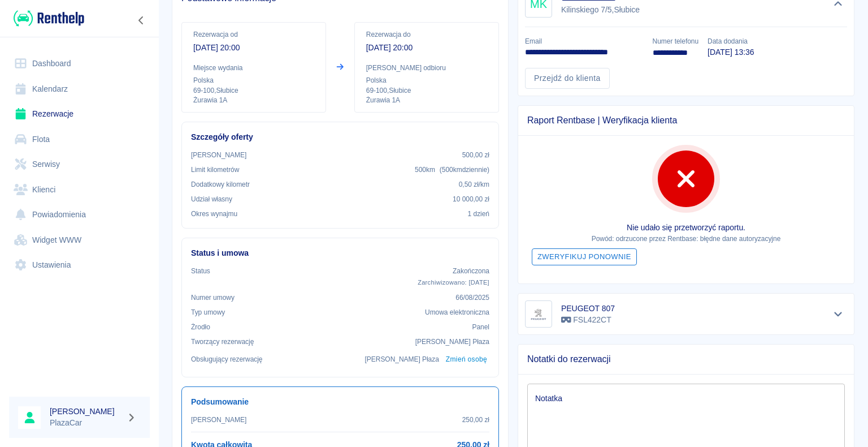 Image resolution: width=868 pixels, height=447 pixels. Describe the element at coordinates (49, 18) in the screenshot. I see `img: Renthelp logo` at that location.